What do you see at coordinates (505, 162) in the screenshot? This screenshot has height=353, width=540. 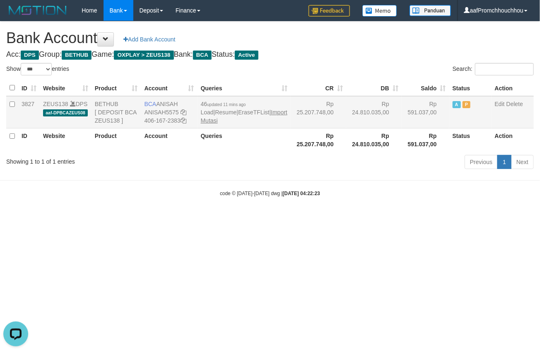 I see `a: 1` at bounding box center [505, 162].